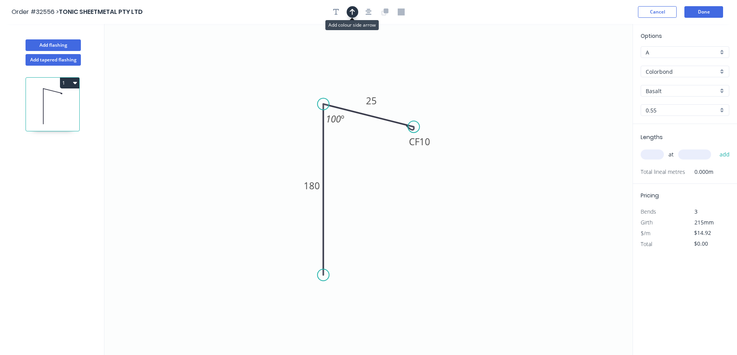 The width and height of the screenshot is (737, 355). What do you see at coordinates (414, 142) in the screenshot?
I see `tspan: CF` at bounding box center [414, 142].